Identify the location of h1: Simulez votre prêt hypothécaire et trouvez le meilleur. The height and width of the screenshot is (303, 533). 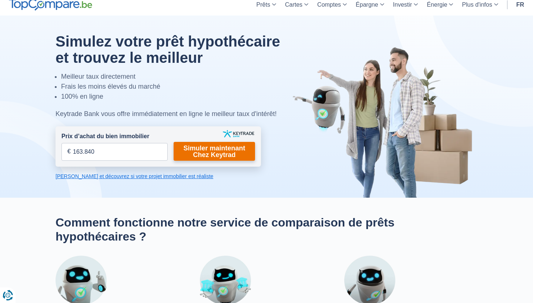
(176, 50).